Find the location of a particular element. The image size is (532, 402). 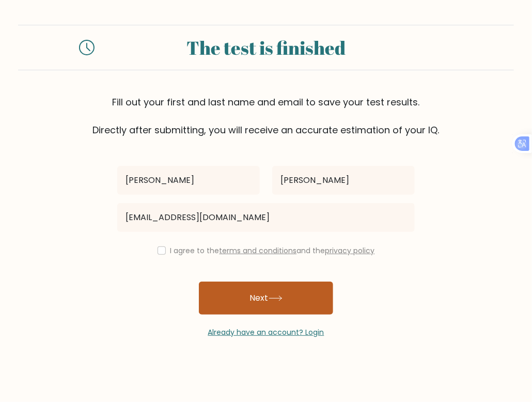

input: Email is located at coordinates (266, 218).